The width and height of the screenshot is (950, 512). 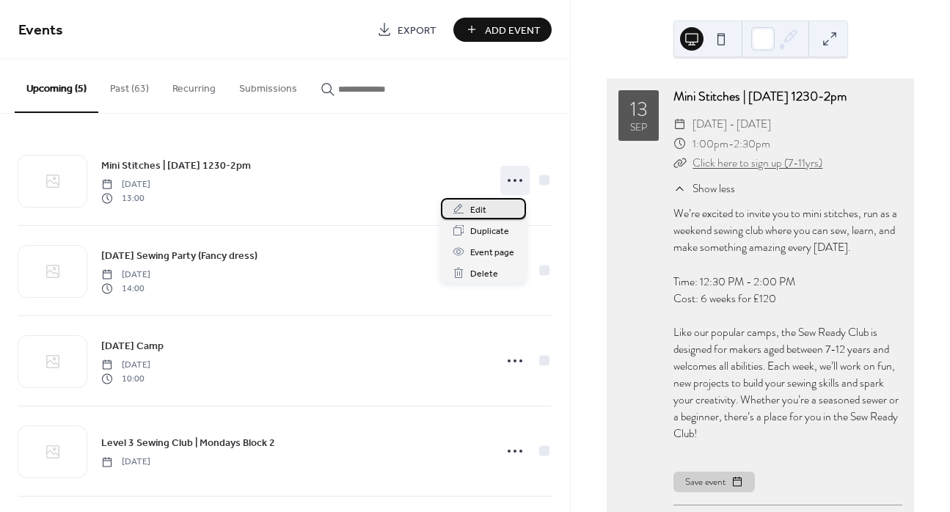 What do you see at coordinates (194, 85) in the screenshot?
I see `button: Recurring` at bounding box center [194, 85].